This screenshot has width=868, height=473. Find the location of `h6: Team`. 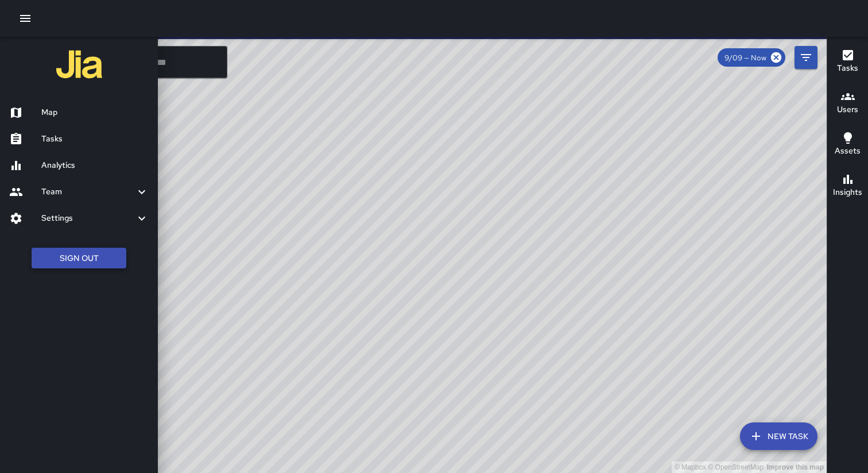

h6: Team is located at coordinates (88, 192).